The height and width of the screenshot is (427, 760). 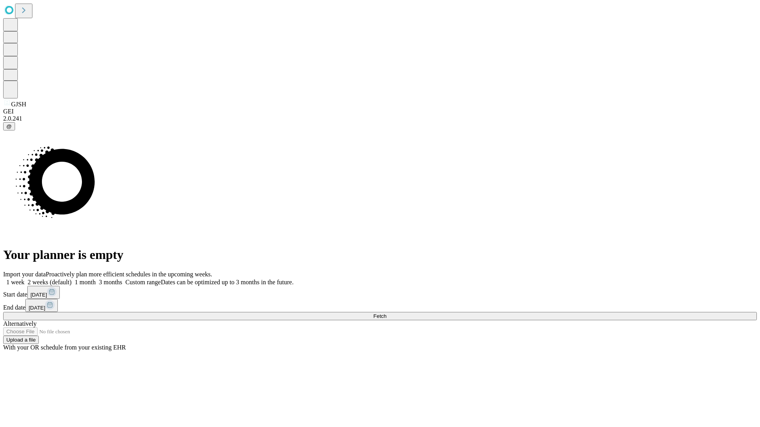 I want to click on span: Alternatively, so click(x=20, y=324).